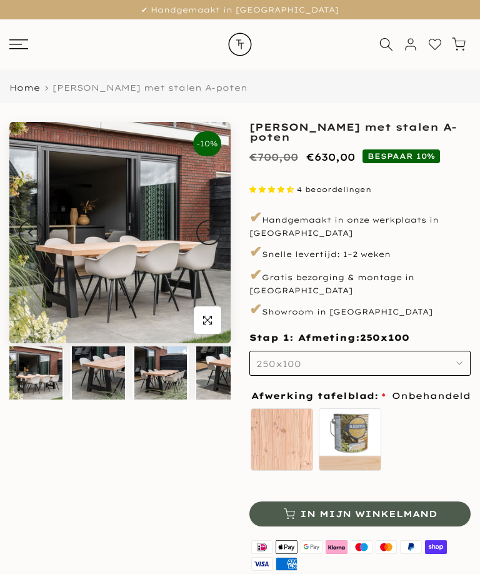 This screenshot has height=574, width=480. I want to click on a: Home, so click(24, 88).